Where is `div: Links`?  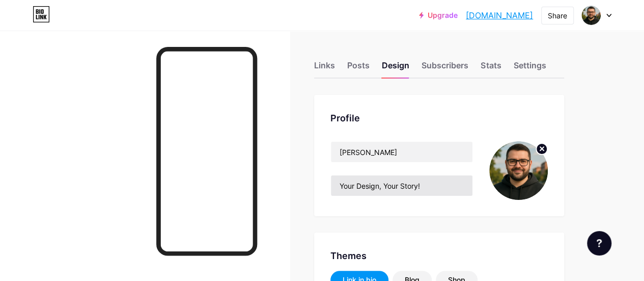
div: Links is located at coordinates (324, 68).